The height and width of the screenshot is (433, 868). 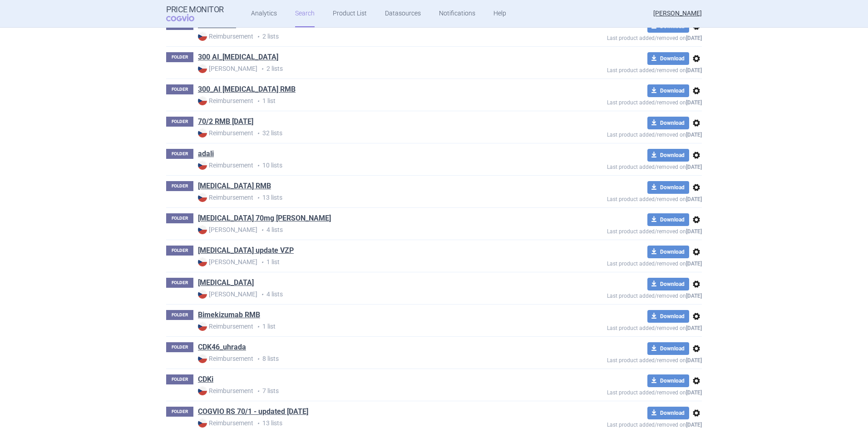 What do you see at coordinates (370, 358) in the screenshot?
I see `p: 8 lists` at bounding box center [370, 358].